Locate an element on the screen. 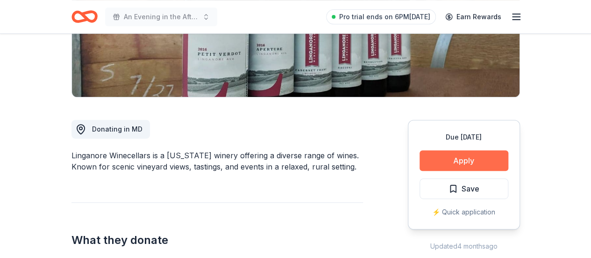 The width and height of the screenshot is (591, 258). h2: What they donate is located at coordinates (217, 240).